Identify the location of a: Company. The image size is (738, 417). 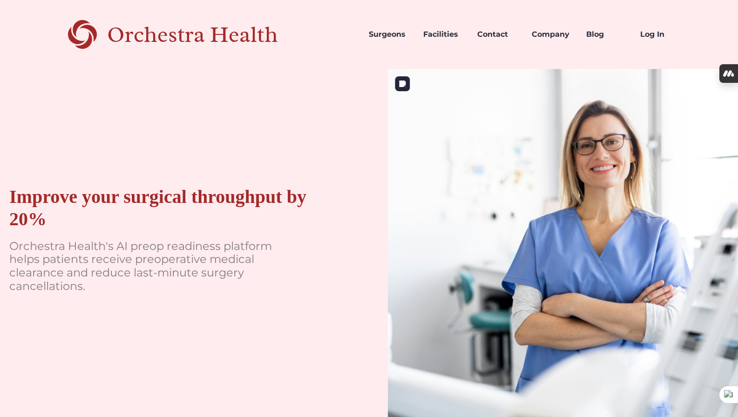
(551, 34).